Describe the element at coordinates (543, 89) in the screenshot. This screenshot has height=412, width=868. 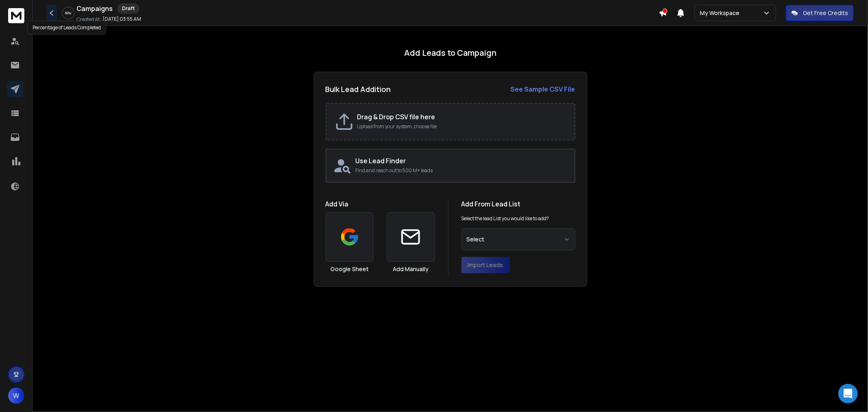
I see `strong: See Sample CSV File` at that location.